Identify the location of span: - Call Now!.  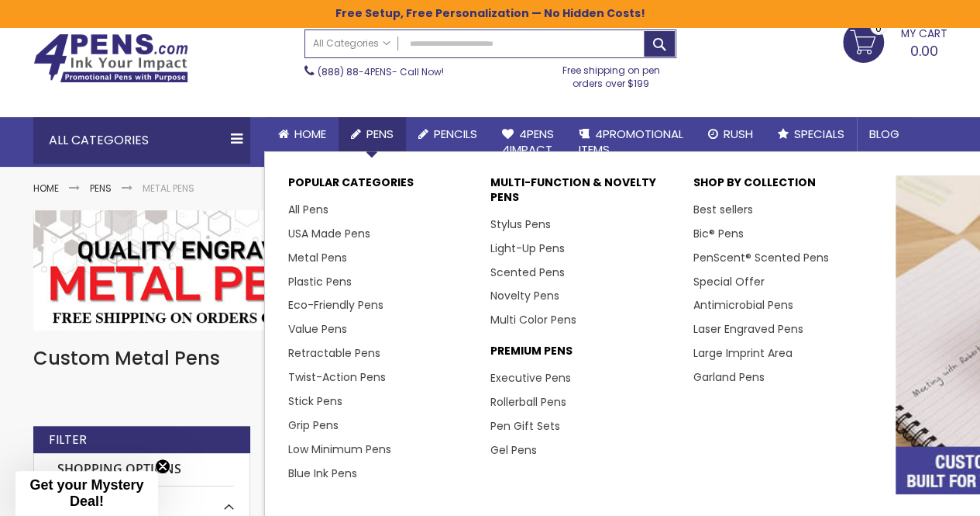
(380, 72).